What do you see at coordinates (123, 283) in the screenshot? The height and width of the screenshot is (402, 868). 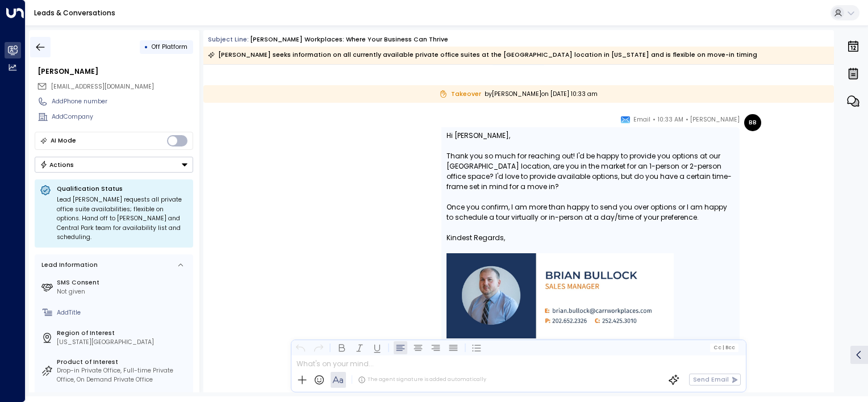 I see `label: SMS Consent` at bounding box center [123, 283].